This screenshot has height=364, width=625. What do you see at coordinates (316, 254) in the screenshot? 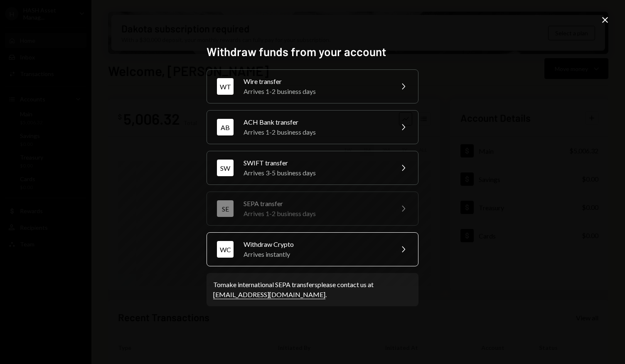
I see `div: Arrives instantly` at bounding box center [316, 254].